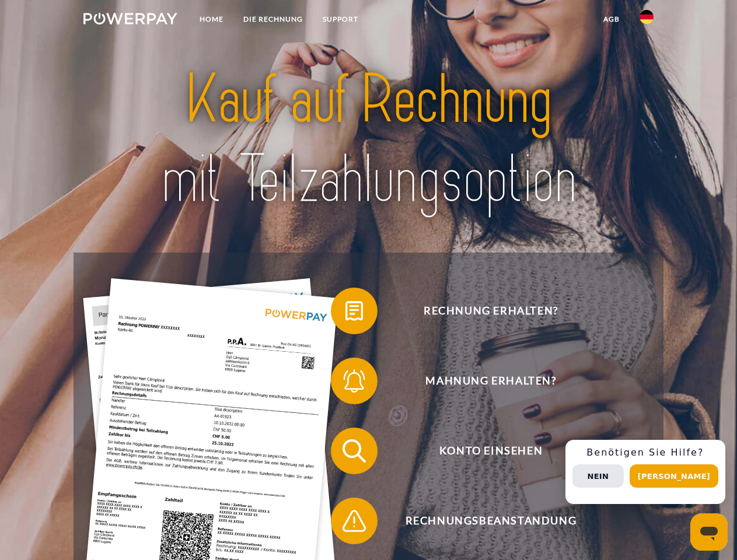 The image size is (737, 560). What do you see at coordinates (482, 311) in the screenshot?
I see `a: Rechnung erhalten?` at bounding box center [482, 311].